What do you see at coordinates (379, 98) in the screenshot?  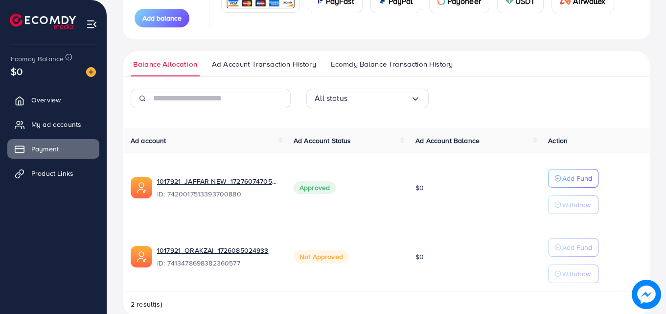 I see `input: Search for option` at bounding box center [379, 98].